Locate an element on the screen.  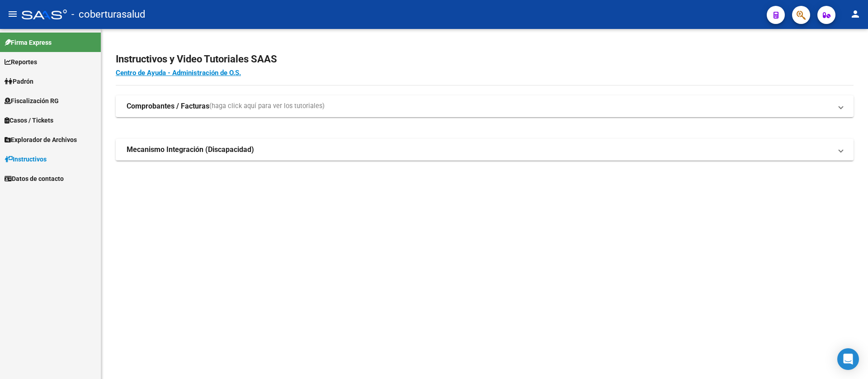
span: Firma Express is located at coordinates (28, 43).